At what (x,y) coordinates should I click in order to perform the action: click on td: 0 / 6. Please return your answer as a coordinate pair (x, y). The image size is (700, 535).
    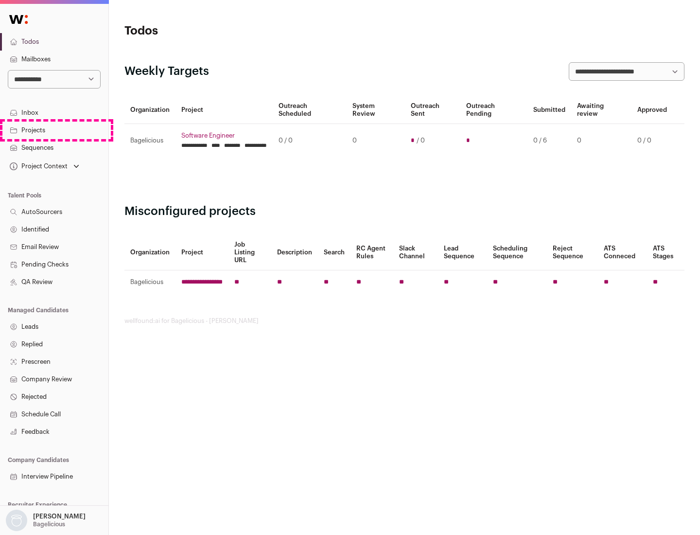
    Looking at the image, I should click on (549, 141).